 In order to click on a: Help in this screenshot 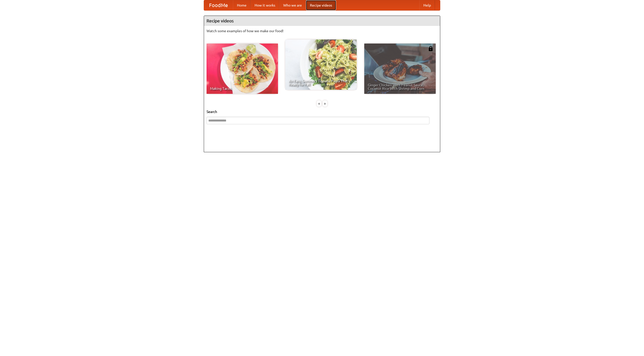, I will do `click(427, 5)`.